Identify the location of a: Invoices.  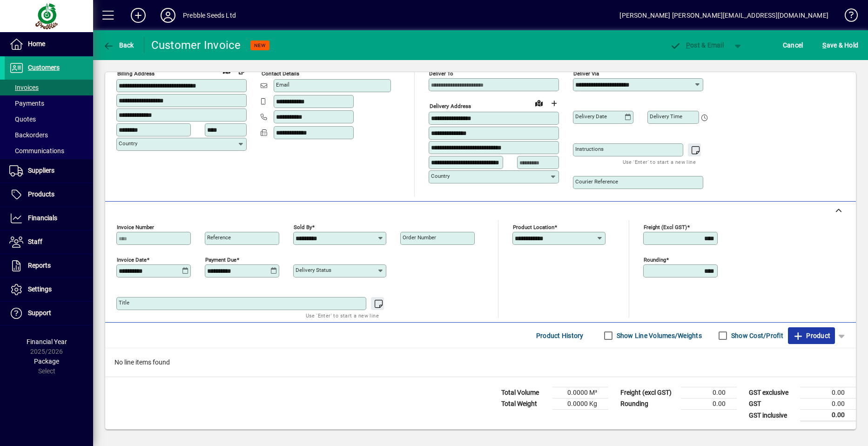
(49, 88).